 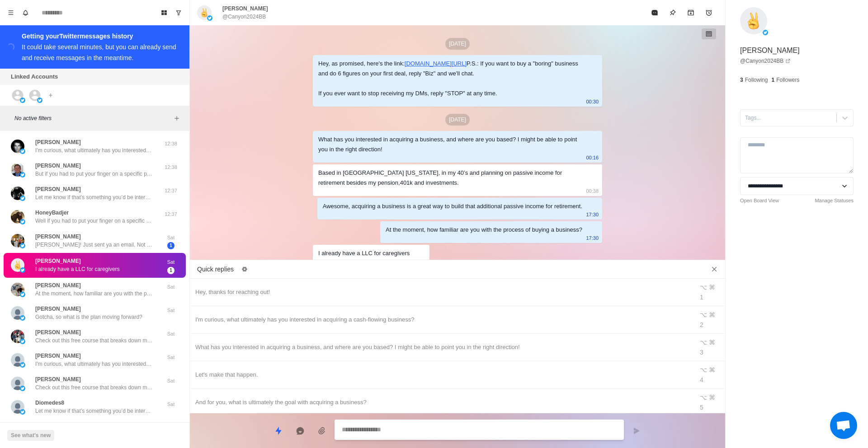 I want to click on div: Awesome, acquiring a business is a great way to build that additional passive income for retirement., so click(x=452, y=206).